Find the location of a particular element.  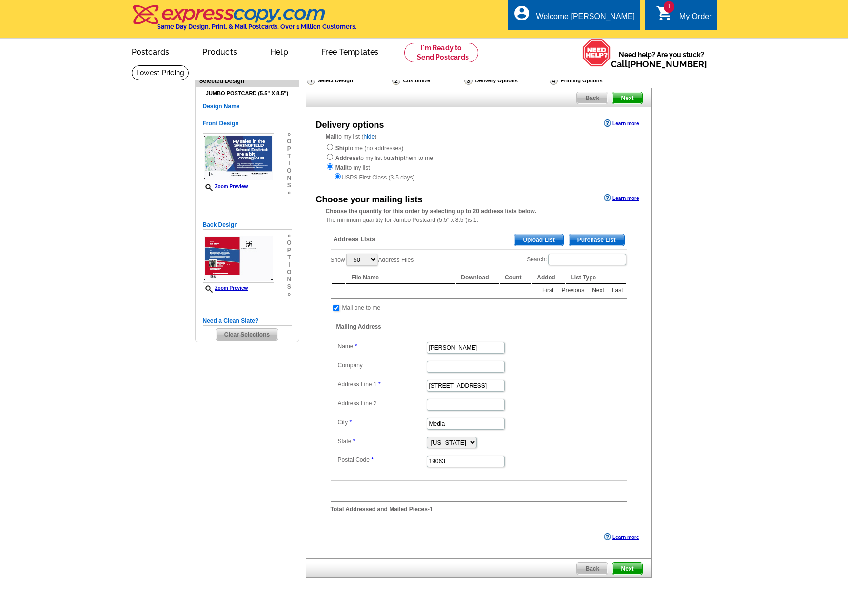

th: Count is located at coordinates (515, 277).